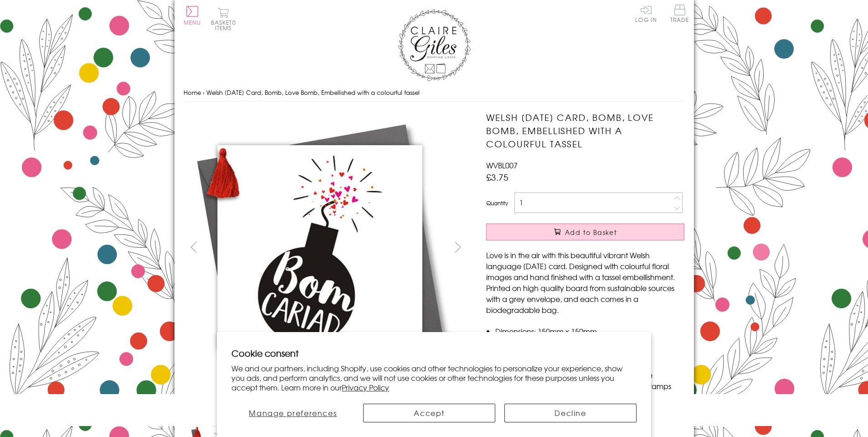 The height and width of the screenshot is (437, 868). I want to click on span: £3.75, so click(497, 177).